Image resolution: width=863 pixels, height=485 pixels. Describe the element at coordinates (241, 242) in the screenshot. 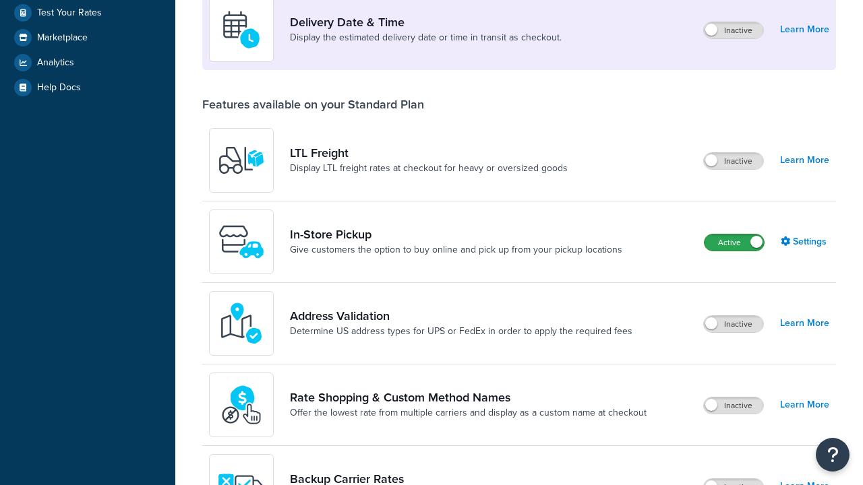

I see `img: wfgcfpwTIucLEAAAAASUVORK5CYII=` at that location.